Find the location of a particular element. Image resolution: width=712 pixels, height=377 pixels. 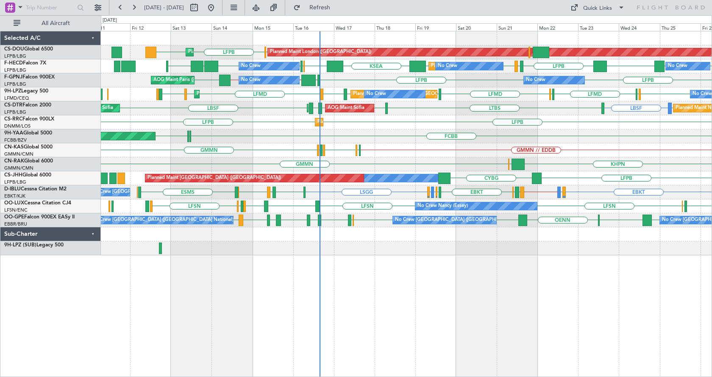

div: Mon 22 is located at coordinates (557, 27).